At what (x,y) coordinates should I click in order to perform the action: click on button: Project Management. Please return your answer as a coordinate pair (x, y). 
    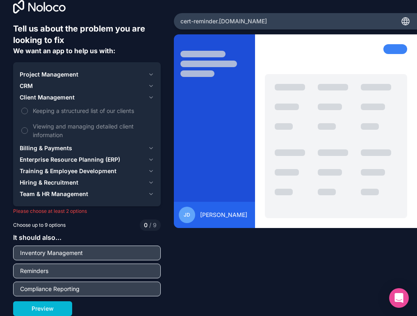
    Looking at the image, I should click on (87, 75).